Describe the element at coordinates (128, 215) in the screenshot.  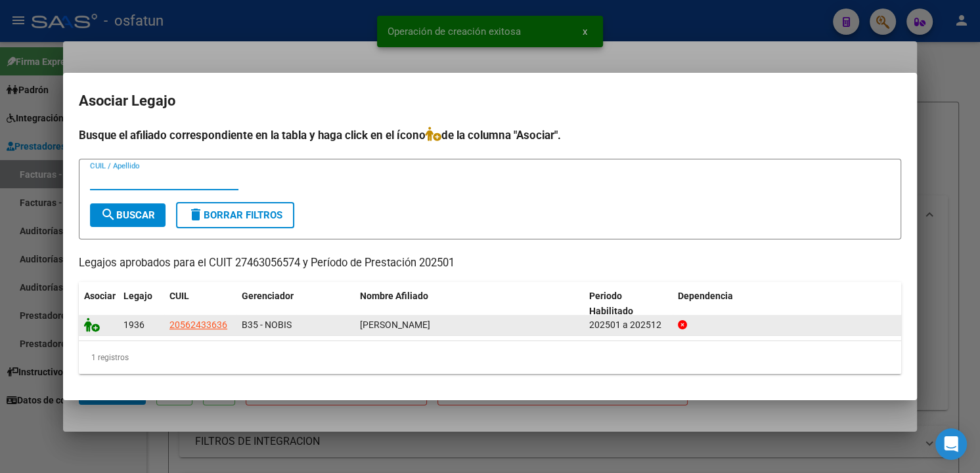
I see `button: Buscar` at that location.